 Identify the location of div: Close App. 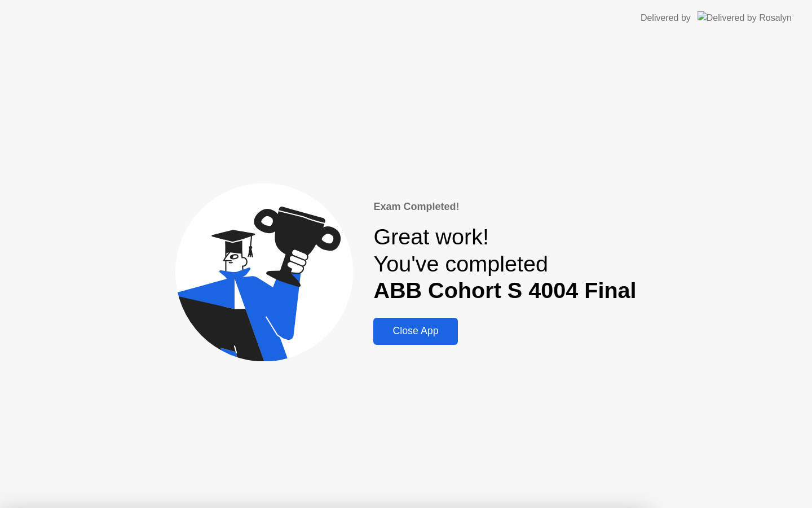
(415, 330).